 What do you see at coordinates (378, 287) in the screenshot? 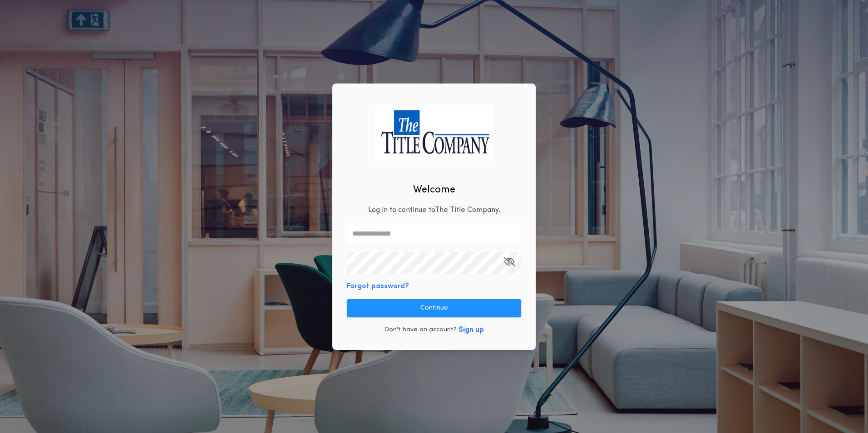
I see `button: Forgot password?` at bounding box center [378, 287].